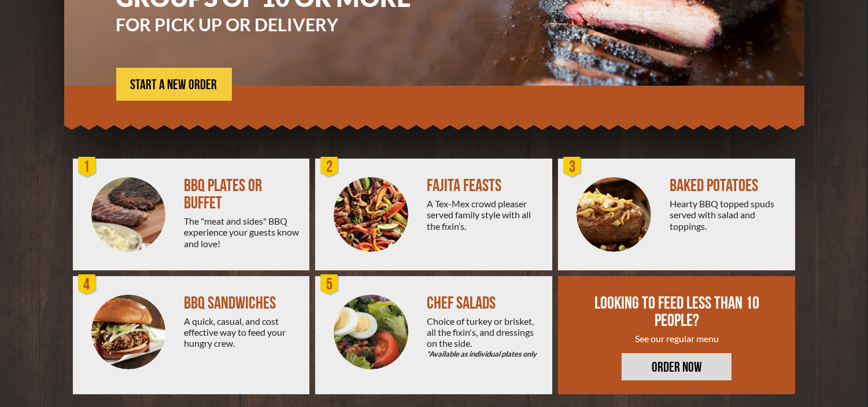 The width and height of the screenshot is (868, 407). Describe the element at coordinates (484, 186) in the screenshot. I see `div: FAJITA FEASTS` at that location.